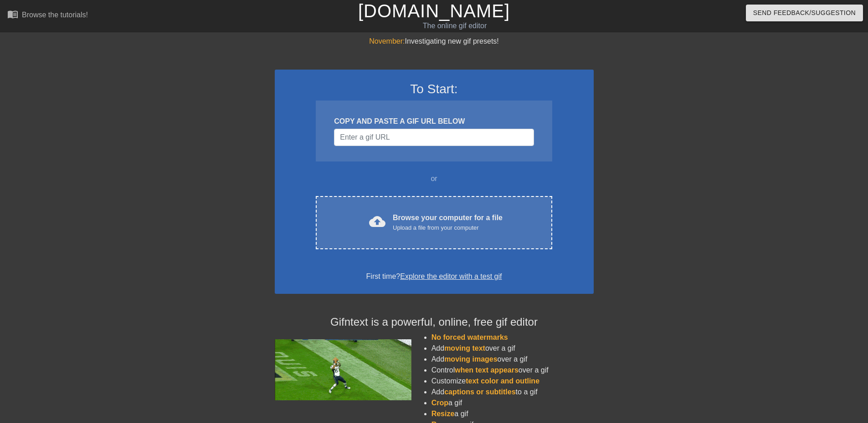  I want to click on span: captions or subtitles, so click(480, 392).